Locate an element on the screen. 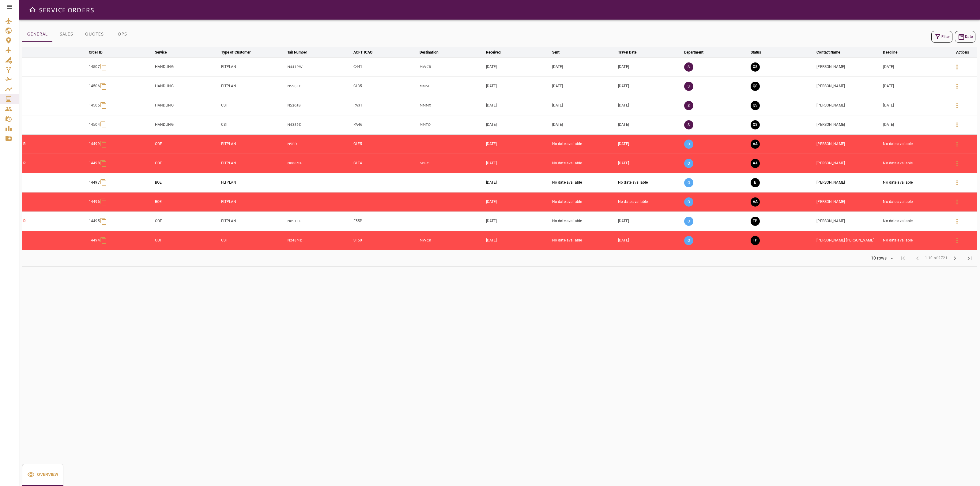 The image size is (980, 486). td: E55P is located at coordinates (385, 221).